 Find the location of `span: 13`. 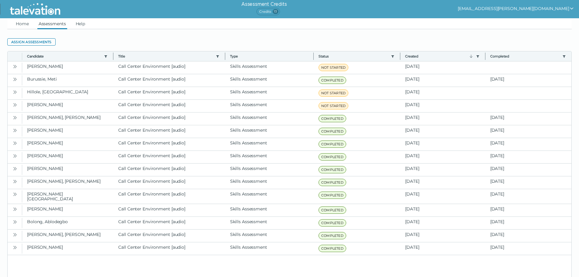

span: 13 is located at coordinates (276, 12).